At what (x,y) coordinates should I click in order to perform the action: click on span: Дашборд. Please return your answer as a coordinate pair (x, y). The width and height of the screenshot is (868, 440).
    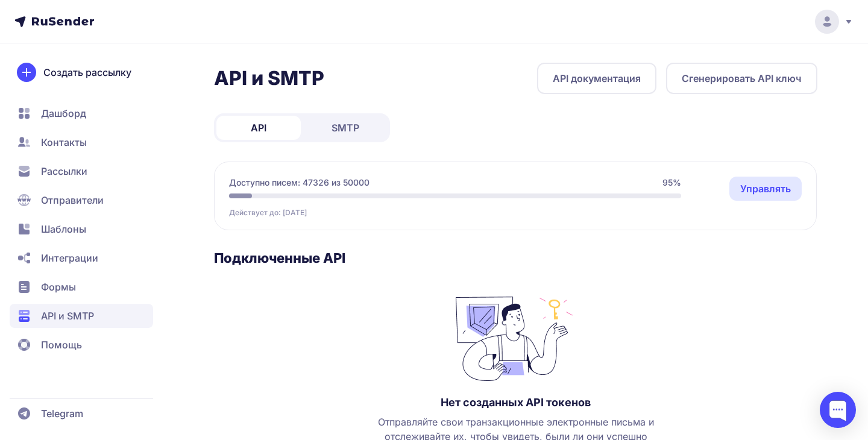
    Looking at the image, I should click on (63, 113).